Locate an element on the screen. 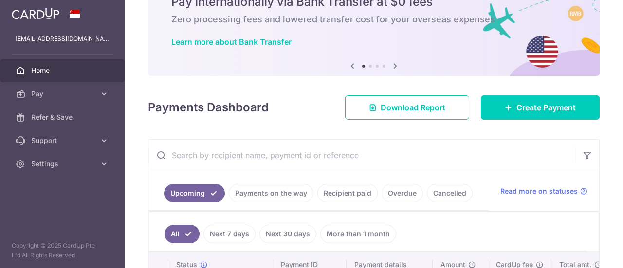 The width and height of the screenshot is (623, 268). img: CardUp is located at coordinates (36, 14).